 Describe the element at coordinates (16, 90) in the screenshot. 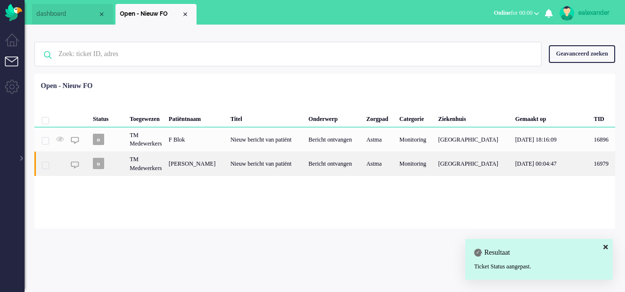

I see `li: Admin menu` at that location.